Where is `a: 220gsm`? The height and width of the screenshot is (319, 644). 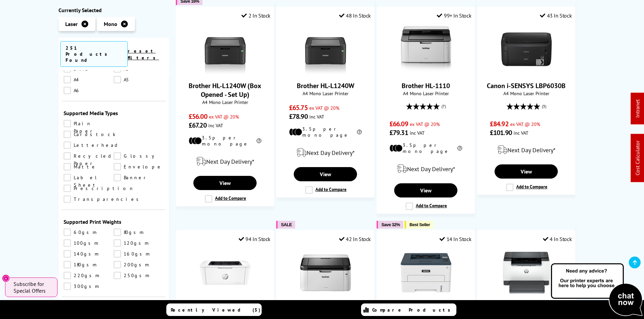 a: 220gsm is located at coordinates (88, 276).